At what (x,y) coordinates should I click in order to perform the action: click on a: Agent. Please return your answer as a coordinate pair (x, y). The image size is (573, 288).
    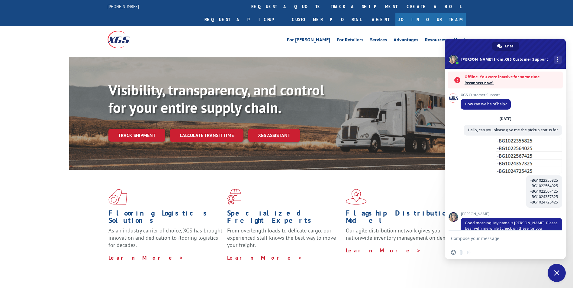
    Looking at the image, I should click on (381, 19).